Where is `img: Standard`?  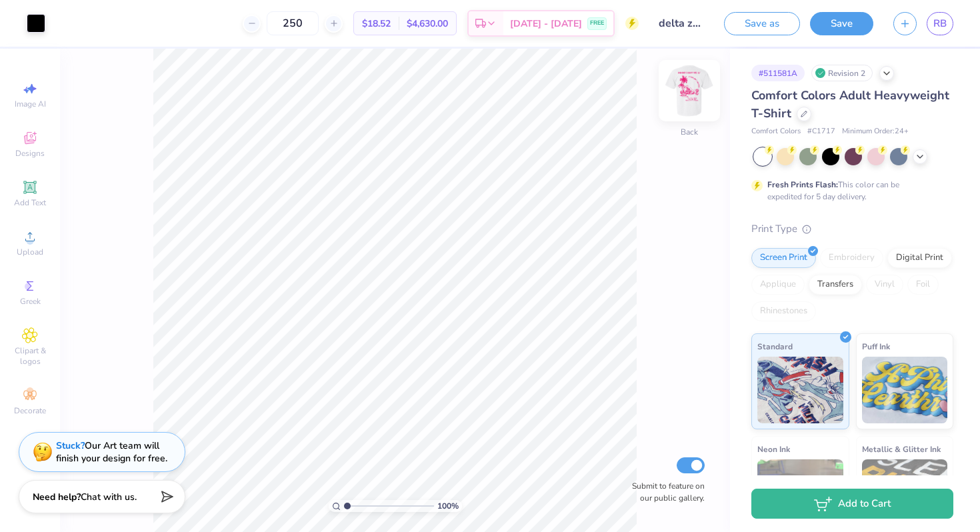
img: Standard is located at coordinates (801, 390).